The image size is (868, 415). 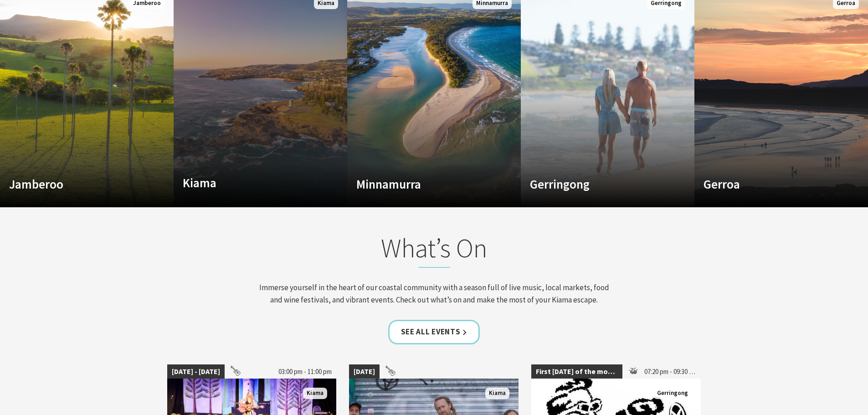 I want to click on span: Gerringong, so click(x=673, y=394).